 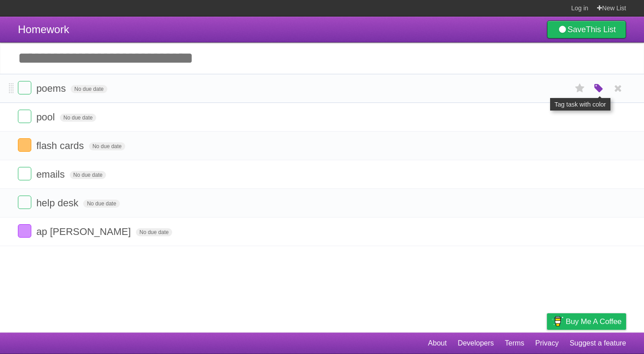 I want to click on span: Homework, so click(x=43, y=29).